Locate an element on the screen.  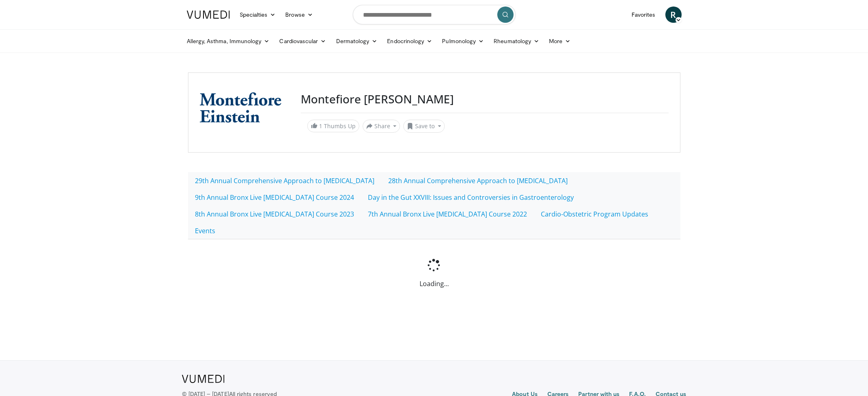
a: Cardiovascular is located at coordinates (302, 41).